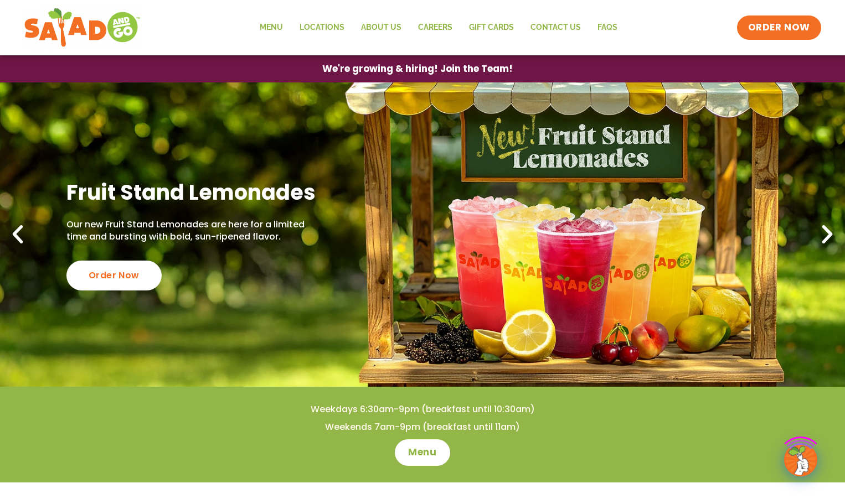 This screenshot has height=504, width=845. What do you see at coordinates (438, 28) in the screenshot?
I see `nav: Menu` at bounding box center [438, 28].